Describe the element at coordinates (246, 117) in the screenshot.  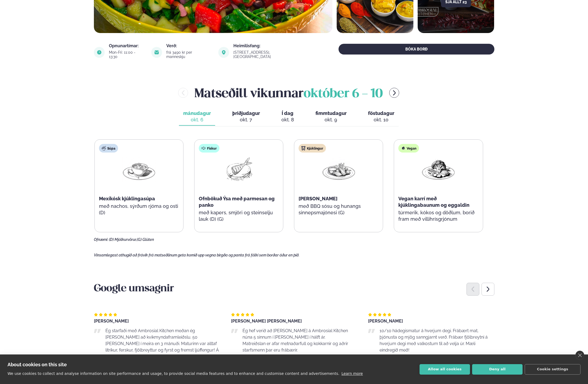
I see `button: þriðjudagur okt. 7` at that location.